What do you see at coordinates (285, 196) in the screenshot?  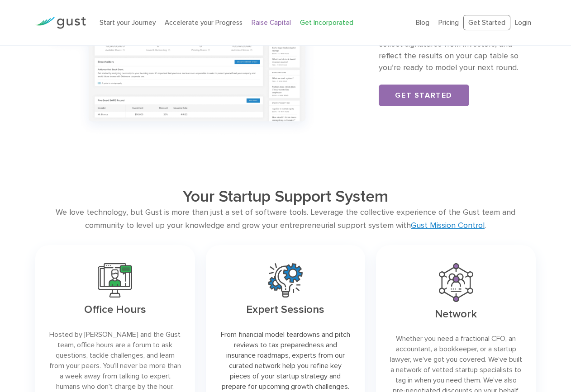 I see `h2: Your Startup Support System` at bounding box center [285, 196].